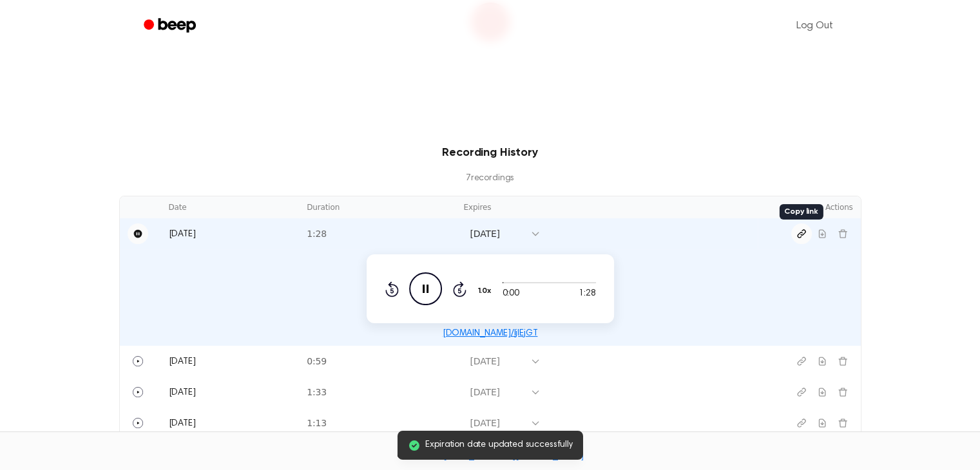 The width and height of the screenshot is (980, 470). Describe the element at coordinates (815, 26) in the screenshot. I see `a: Log Out` at that location.